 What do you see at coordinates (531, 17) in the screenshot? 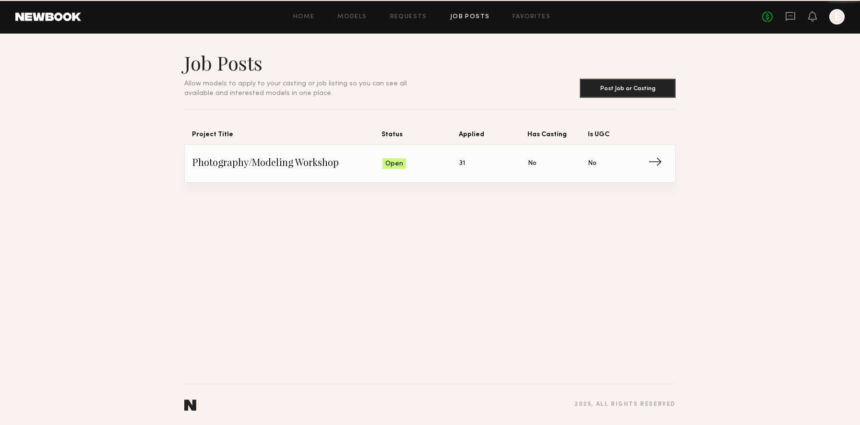
I see `a: Favorites` at bounding box center [531, 17].